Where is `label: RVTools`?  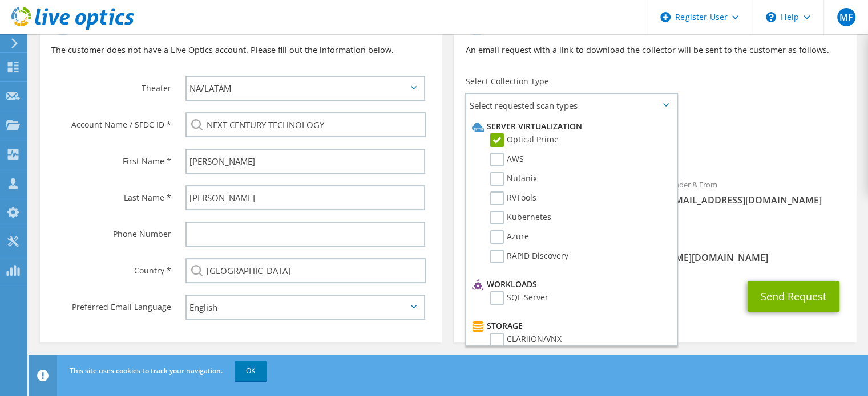
label: RVTools is located at coordinates (513, 199).